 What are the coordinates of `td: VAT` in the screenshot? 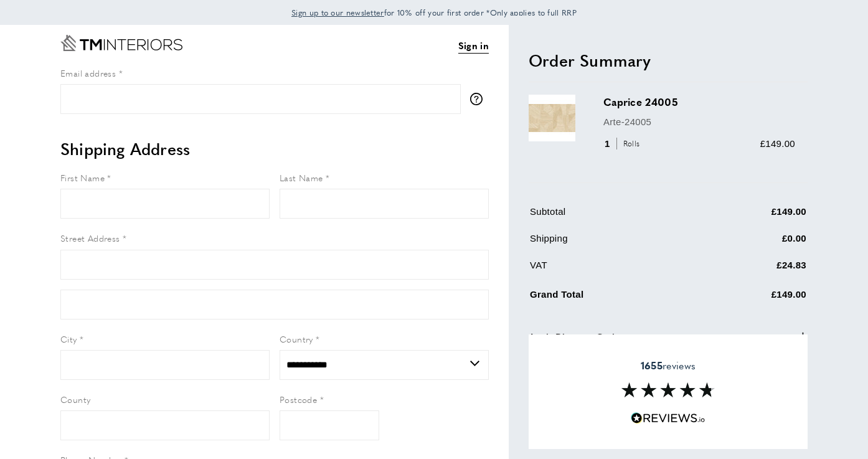 It's located at (613, 269).